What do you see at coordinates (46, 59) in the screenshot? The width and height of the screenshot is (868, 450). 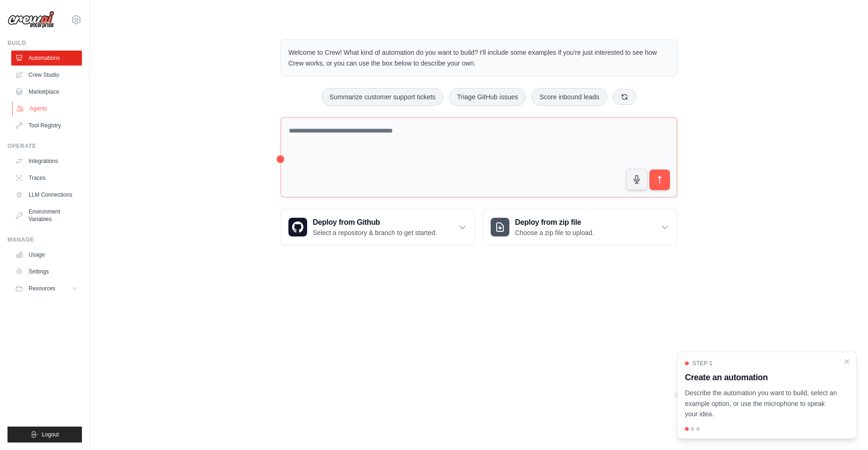 I see `a: Automations` at bounding box center [46, 59].